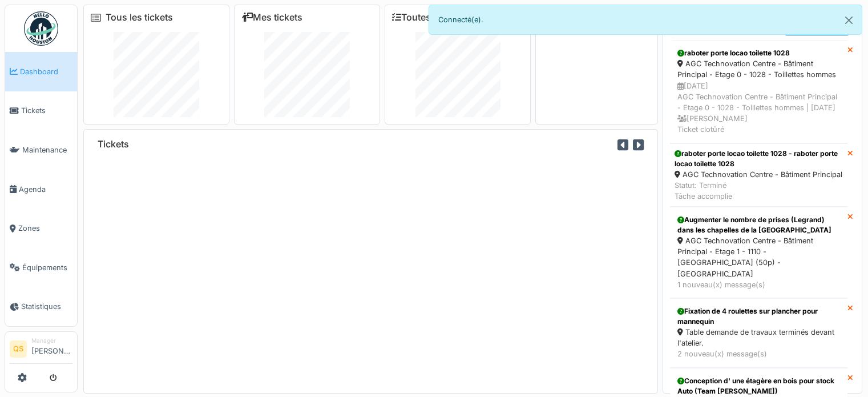 This screenshot has width=868, height=397. What do you see at coordinates (41, 29) in the screenshot?
I see `img: Badge_color-CXgf-gQk.svg` at bounding box center [41, 29].